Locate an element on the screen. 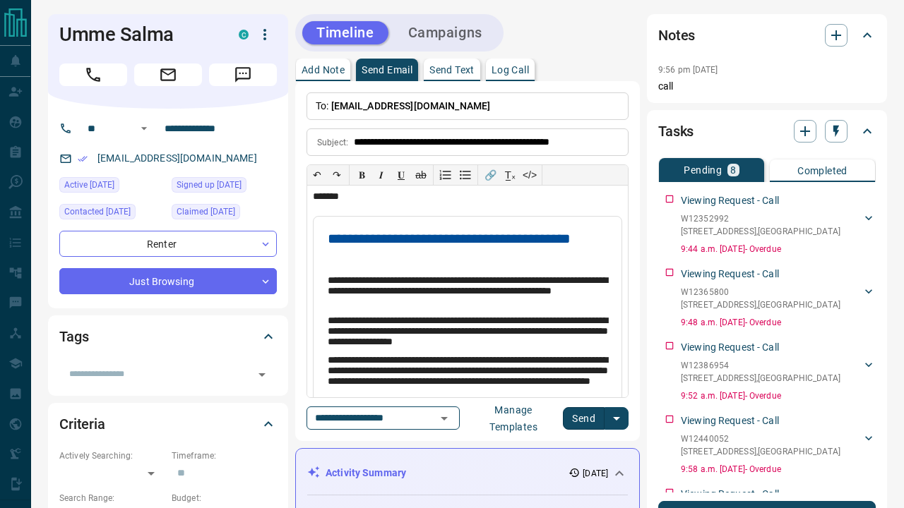 The image size is (904, 508). button: 𝑰 is located at coordinates (381, 175).